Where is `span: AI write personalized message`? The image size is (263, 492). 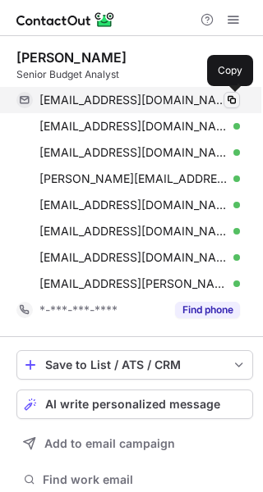 span: AI write personalized message is located at coordinates (132, 405).